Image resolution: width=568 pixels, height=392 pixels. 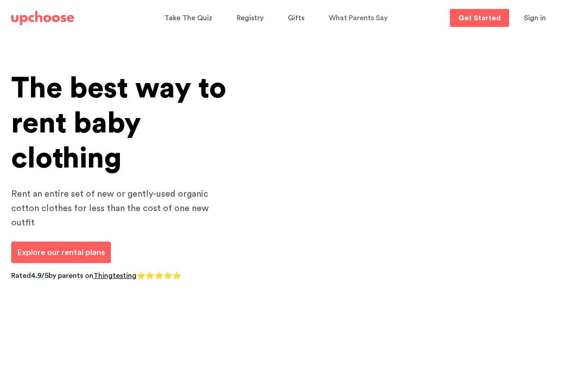 I want to click on p: Get Started, so click(x=479, y=18).